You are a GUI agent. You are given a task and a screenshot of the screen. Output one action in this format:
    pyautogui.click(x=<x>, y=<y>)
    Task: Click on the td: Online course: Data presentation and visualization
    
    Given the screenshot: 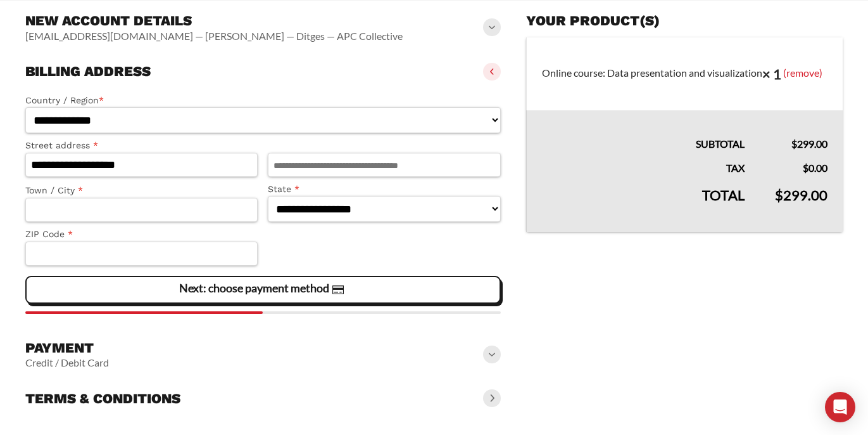 What is the action you would take?
    pyautogui.click(x=685, y=74)
    